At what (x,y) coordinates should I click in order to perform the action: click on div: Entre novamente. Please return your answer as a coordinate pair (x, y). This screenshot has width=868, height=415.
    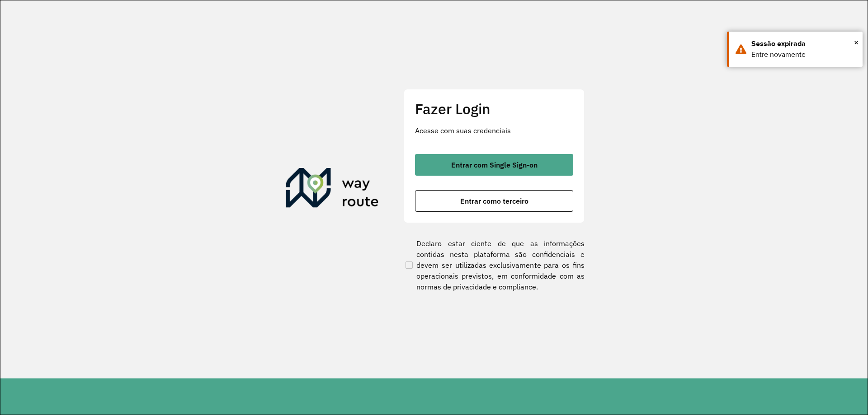
    Looking at the image, I should click on (803, 55).